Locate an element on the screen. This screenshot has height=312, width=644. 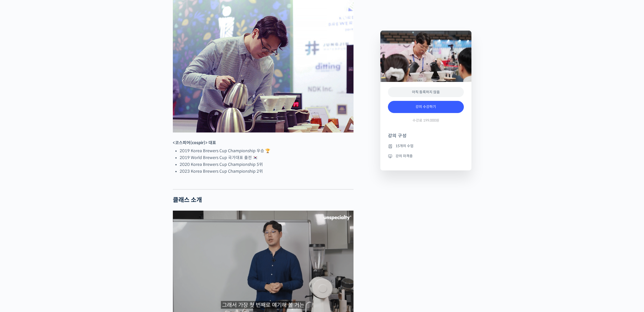
div: 아직 등록하지 않음 is located at coordinates (426, 92).